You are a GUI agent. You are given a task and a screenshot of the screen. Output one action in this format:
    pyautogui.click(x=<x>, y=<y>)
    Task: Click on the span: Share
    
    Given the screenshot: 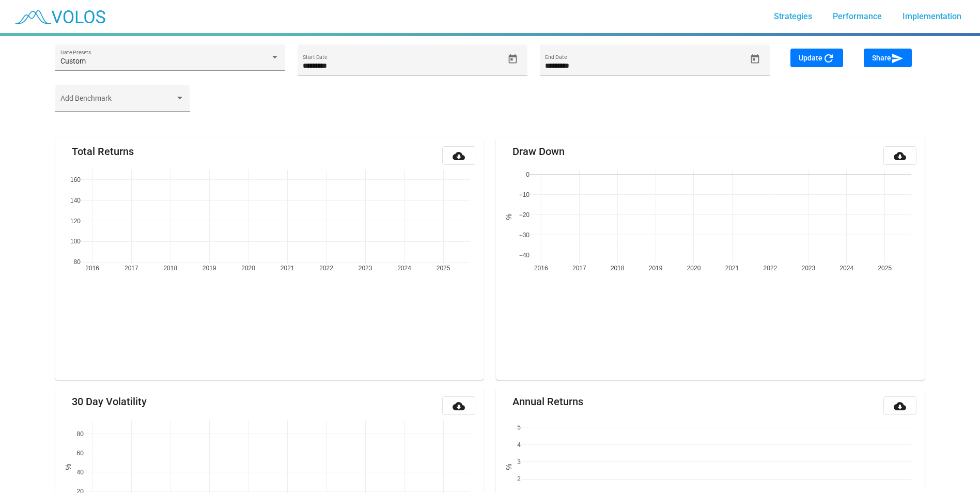 What is the action you would take?
    pyautogui.click(x=888, y=58)
    